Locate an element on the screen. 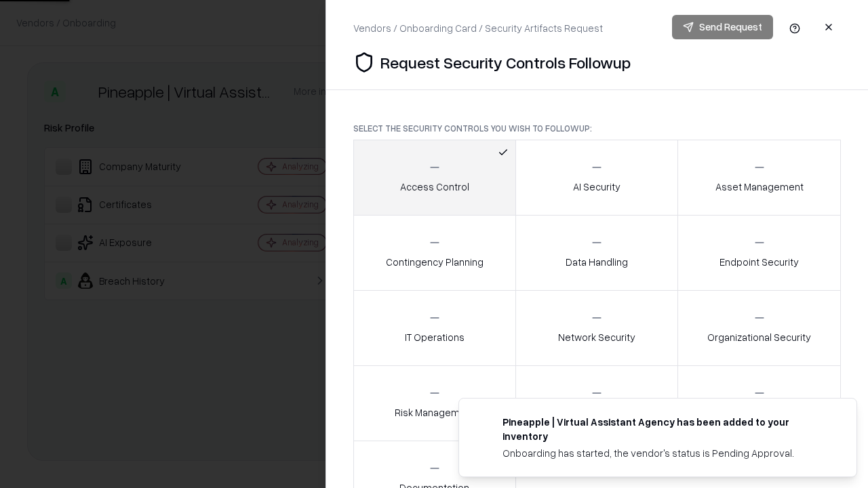 The image size is (868, 488). div: Onboarding has started, the vendor's status is Pending Approval. is located at coordinates (663, 452).